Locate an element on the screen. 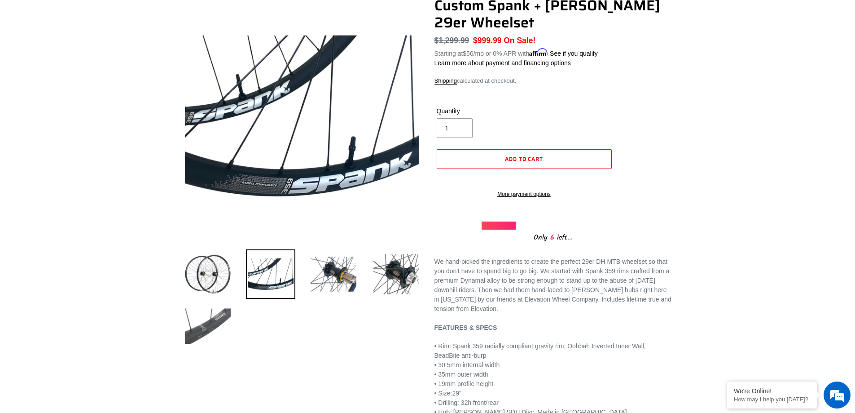 This screenshot has width=855, height=413. div: • 35mm outer width is located at coordinates (554, 374).